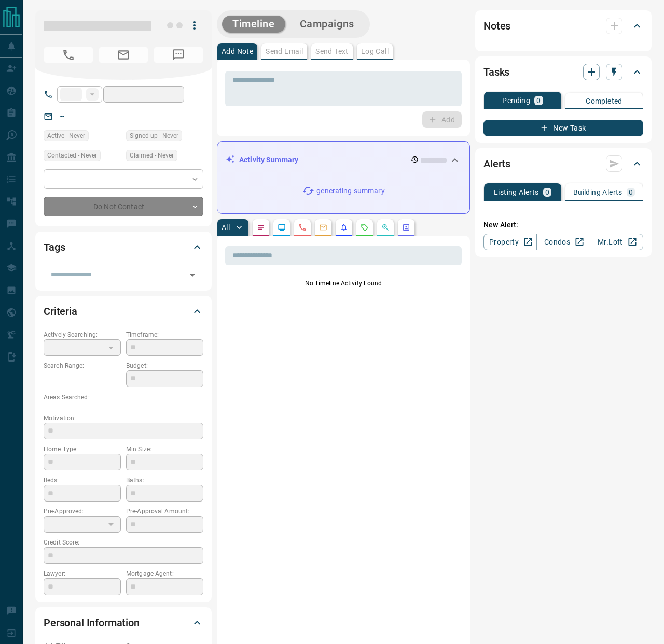  What do you see at coordinates (616, 242) in the screenshot?
I see `a: Mr.Loft` at bounding box center [616, 242].